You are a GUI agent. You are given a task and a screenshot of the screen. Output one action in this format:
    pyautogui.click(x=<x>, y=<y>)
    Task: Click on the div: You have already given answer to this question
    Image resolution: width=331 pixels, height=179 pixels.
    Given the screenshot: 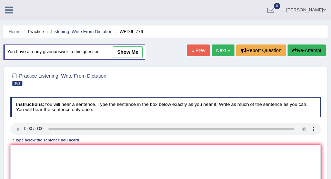 What is the action you would take?
    pyautogui.click(x=74, y=52)
    